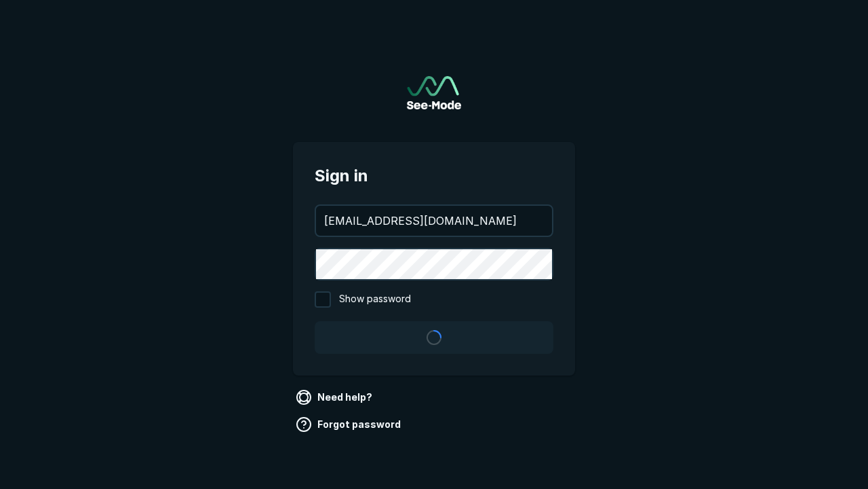 The image size is (868, 489). What do you see at coordinates (434, 176) in the screenshot?
I see `span: Sign in` at bounding box center [434, 176].